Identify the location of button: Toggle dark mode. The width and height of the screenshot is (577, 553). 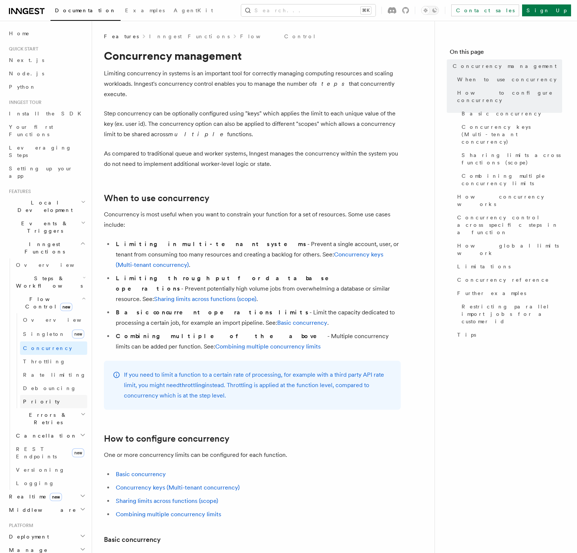
(430, 10).